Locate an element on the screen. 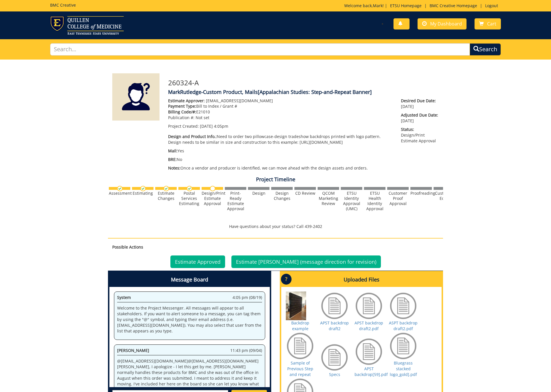 This screenshot has height=392, width=551. p: Welcome back, ! | | | is located at coordinates (422, 6).